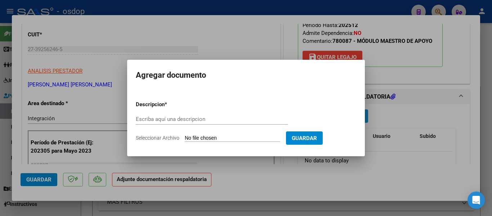 The height and width of the screenshot is (216, 492). I want to click on div: Open Intercom Messenger, so click(476, 200).